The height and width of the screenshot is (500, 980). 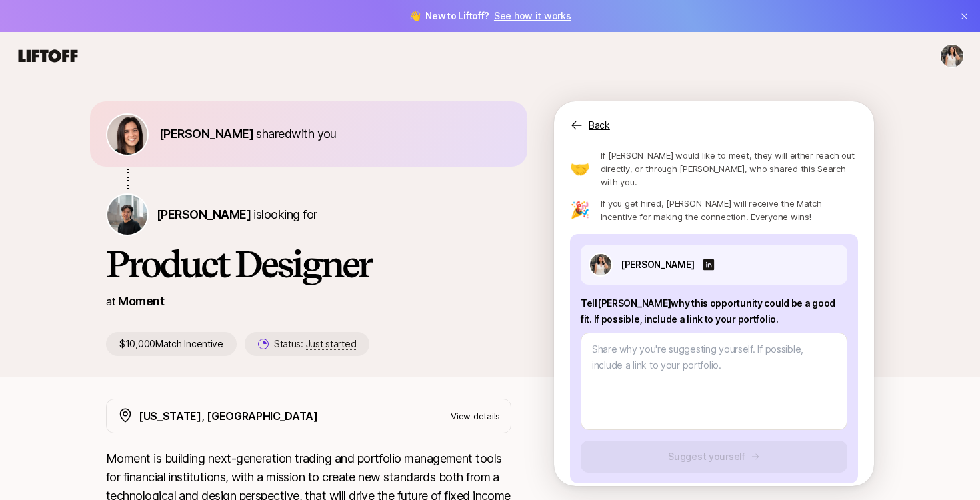 I want to click on span: with you, so click(x=314, y=133).